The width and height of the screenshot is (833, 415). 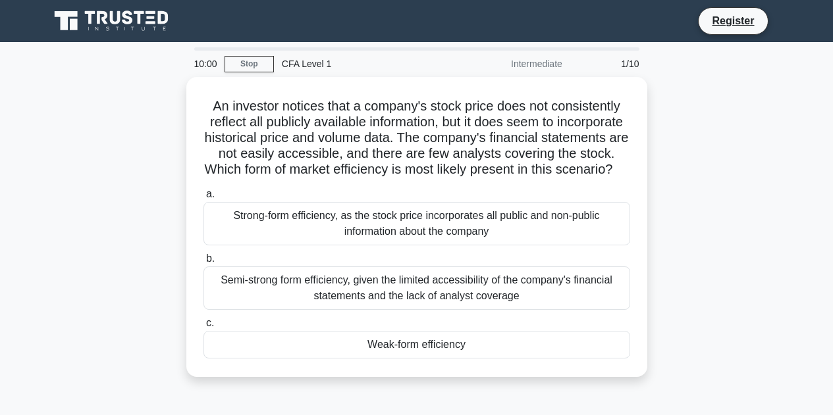 I want to click on div: Weak-form efficiency, so click(x=417, y=345).